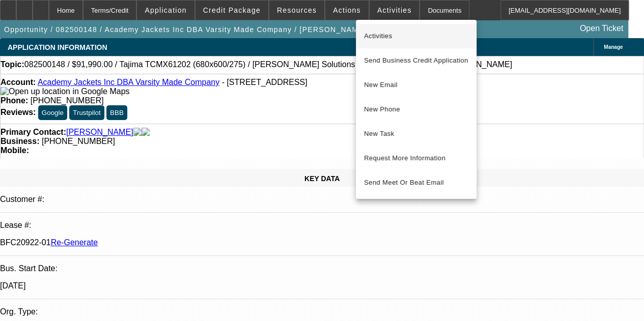  What do you see at coordinates (416, 158) in the screenshot?
I see `span: Request More Information` at bounding box center [416, 158].